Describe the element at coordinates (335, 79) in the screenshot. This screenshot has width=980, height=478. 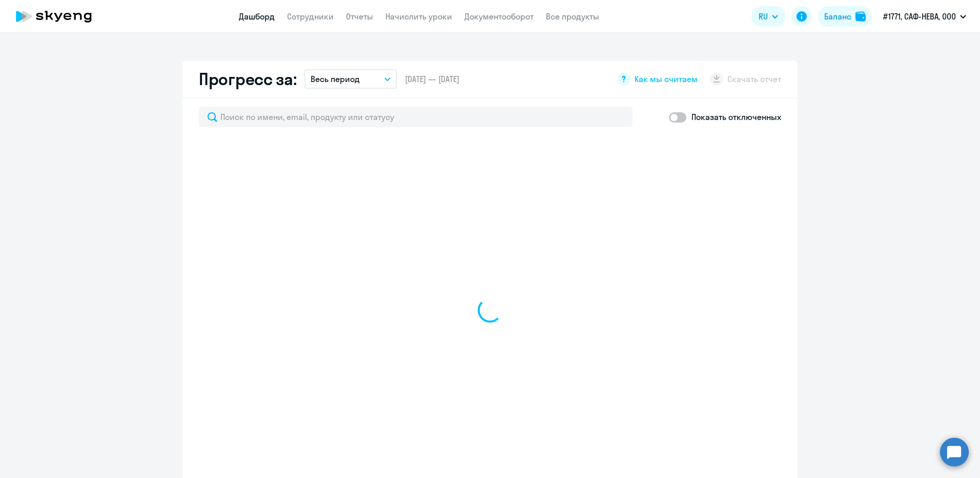
I see `p: Весь период` at that location.